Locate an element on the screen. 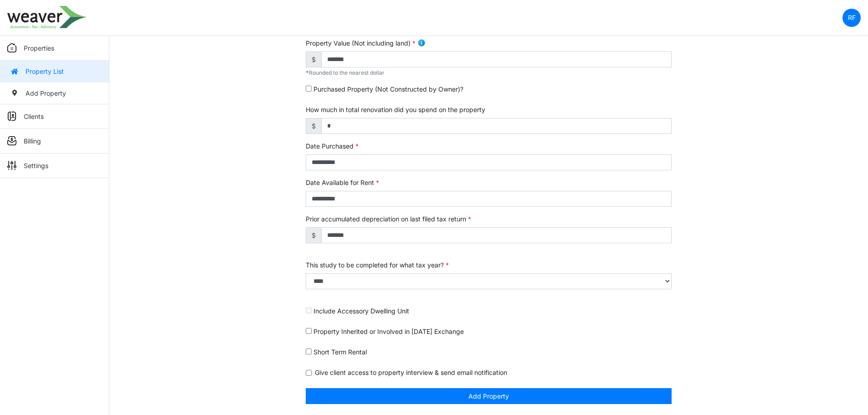 This screenshot has height=415, width=868. span: Rounded to the nearest dollar is located at coordinates (345, 72).